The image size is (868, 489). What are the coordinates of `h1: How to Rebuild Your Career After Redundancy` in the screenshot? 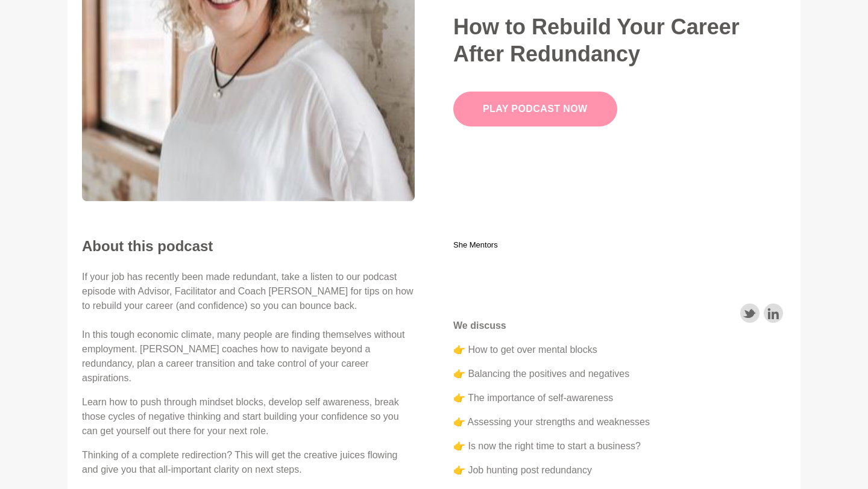 It's located at (620, 40).